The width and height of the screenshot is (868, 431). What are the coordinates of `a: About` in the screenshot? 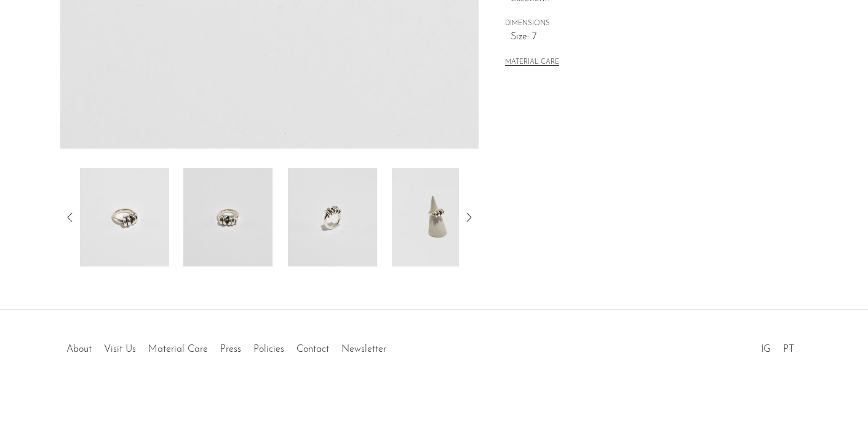 It's located at (79, 350).